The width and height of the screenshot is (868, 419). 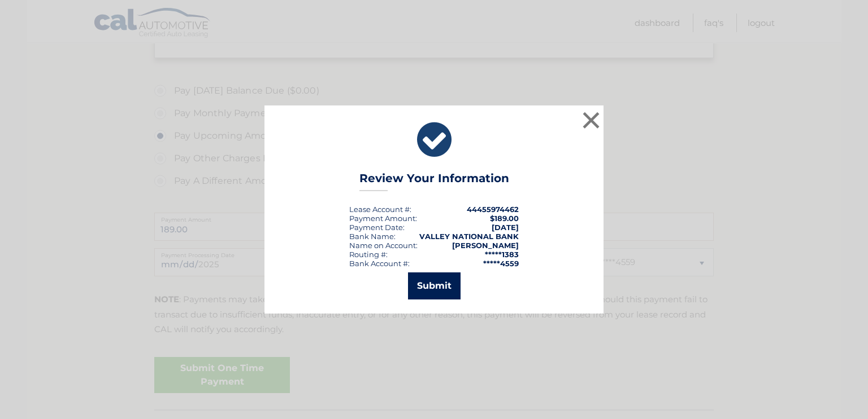 I want to click on span: Payment Date, so click(x=376, y=227).